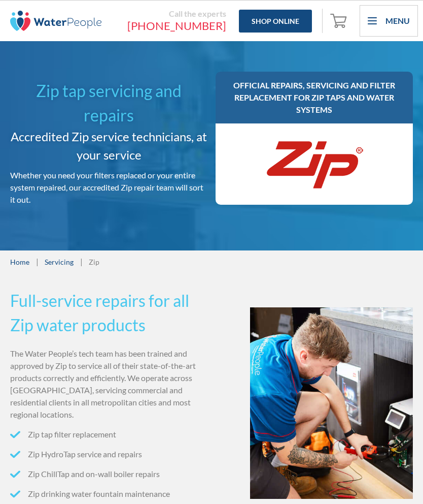  What do you see at coordinates (109, 434) in the screenshot?
I see `li: Zip tap filter replacement` at bounding box center [109, 434].